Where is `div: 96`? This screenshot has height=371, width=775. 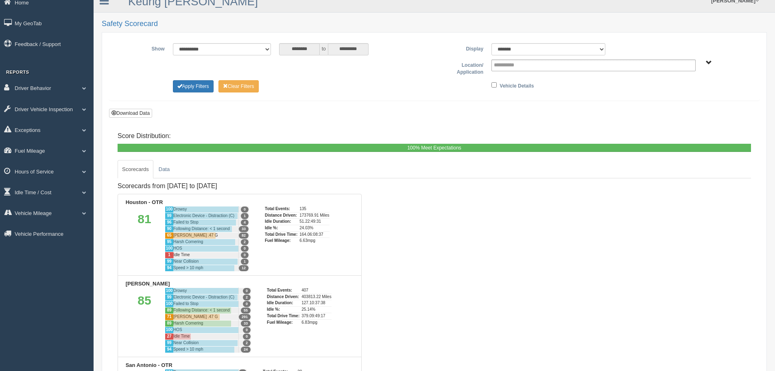
div: 96 is located at coordinates (169, 222).